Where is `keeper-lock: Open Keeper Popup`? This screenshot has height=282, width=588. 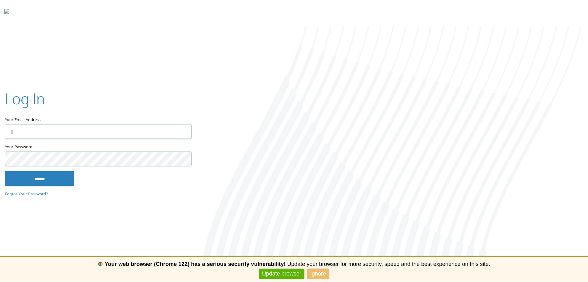 keeper-lock: Open Keeper Popup is located at coordinates (183, 131).